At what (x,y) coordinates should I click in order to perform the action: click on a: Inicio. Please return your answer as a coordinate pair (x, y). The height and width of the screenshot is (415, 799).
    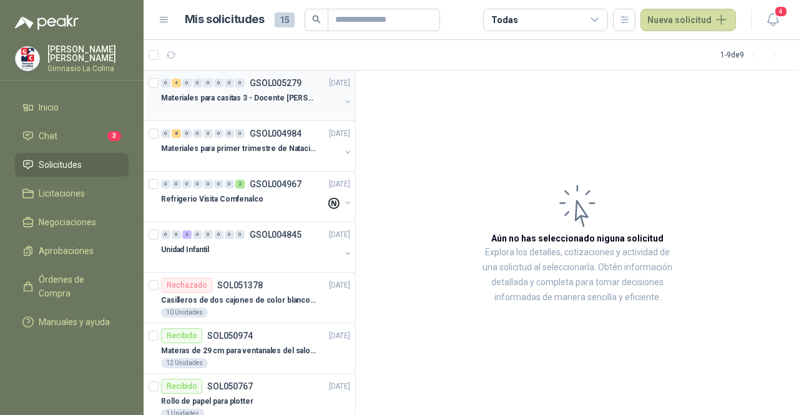
    Looking at the image, I should click on (72, 107).